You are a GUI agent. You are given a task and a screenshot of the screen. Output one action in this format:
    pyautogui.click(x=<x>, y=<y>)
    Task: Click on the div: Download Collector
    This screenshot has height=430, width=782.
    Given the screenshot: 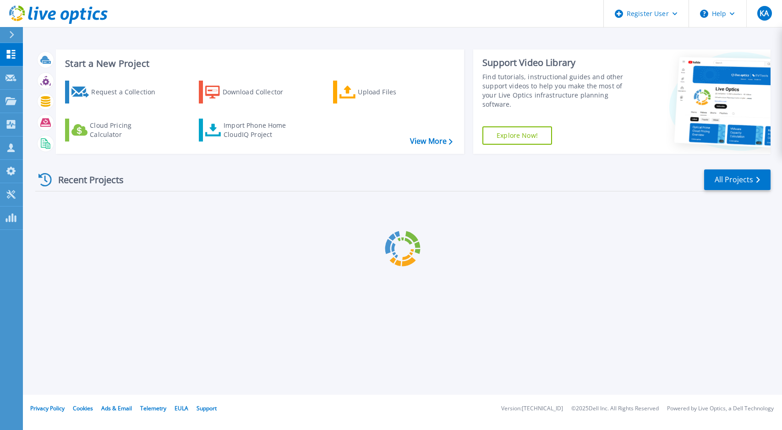 What is the action you would take?
    pyautogui.click(x=259, y=92)
    